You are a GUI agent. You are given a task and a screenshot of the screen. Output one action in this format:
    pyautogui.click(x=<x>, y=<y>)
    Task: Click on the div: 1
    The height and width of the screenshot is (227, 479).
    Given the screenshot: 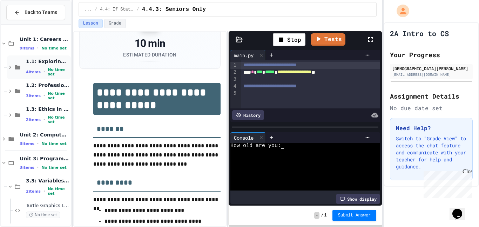 What is the action you would take?
    pyautogui.click(x=234, y=65)
    